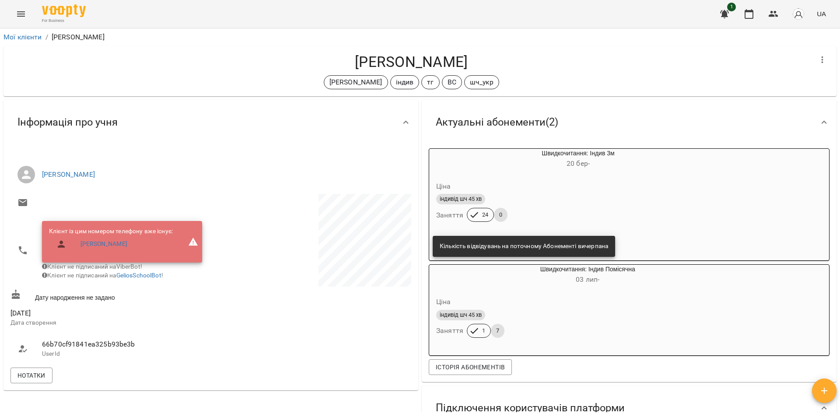 The image size is (840, 417). What do you see at coordinates (92, 266) in the screenshot?
I see `span: Клієнт не підписаний на ViberBot!` at bounding box center [92, 266].